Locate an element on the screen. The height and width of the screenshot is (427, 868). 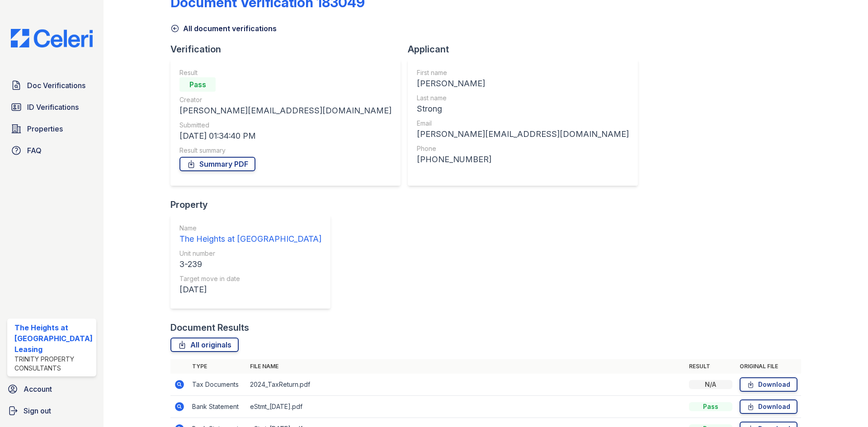
span: Account is located at coordinates (38, 389).